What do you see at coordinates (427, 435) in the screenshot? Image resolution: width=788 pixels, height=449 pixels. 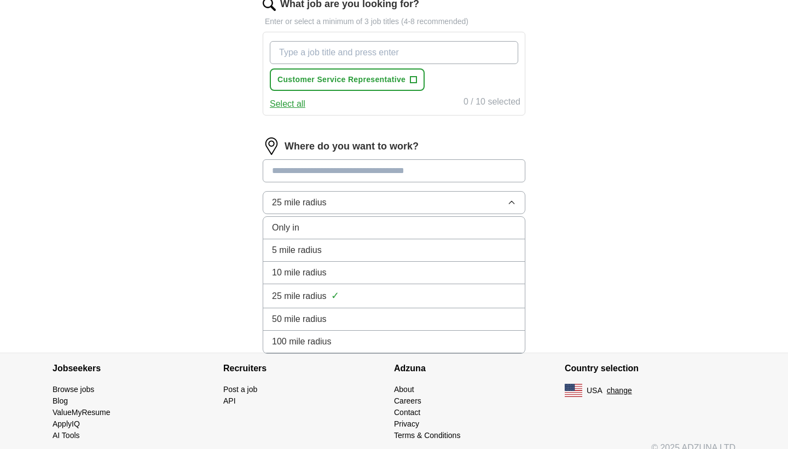 I see `a: Terms & Conditions` at bounding box center [427, 435].